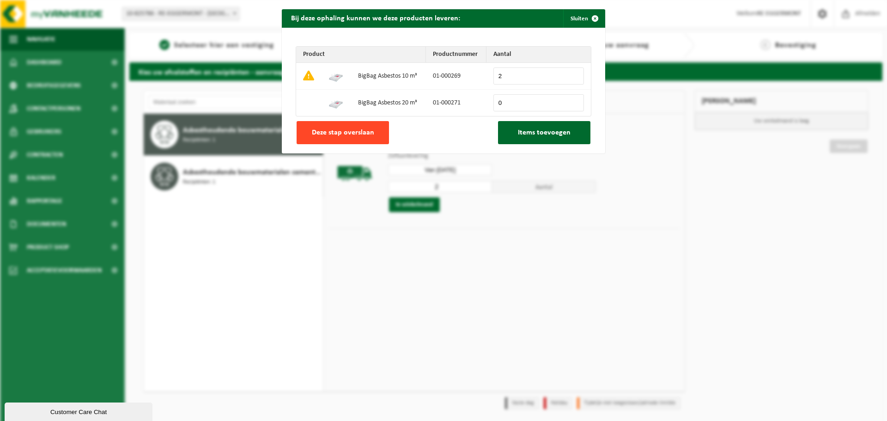 The height and width of the screenshot is (421, 887). What do you see at coordinates (544, 133) in the screenshot?
I see `button: Items toevoegen` at bounding box center [544, 133].